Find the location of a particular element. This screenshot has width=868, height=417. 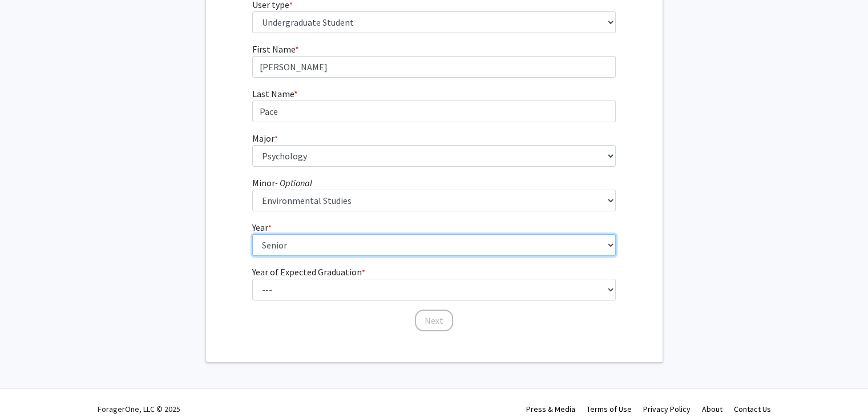

a: About is located at coordinates (713, 409).